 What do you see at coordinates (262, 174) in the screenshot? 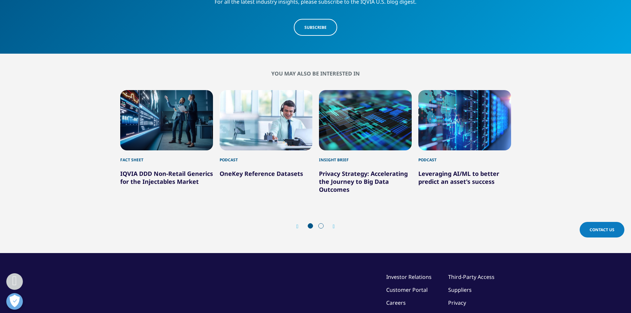
I see `a: OneKey Reference Datasets` at bounding box center [262, 174].